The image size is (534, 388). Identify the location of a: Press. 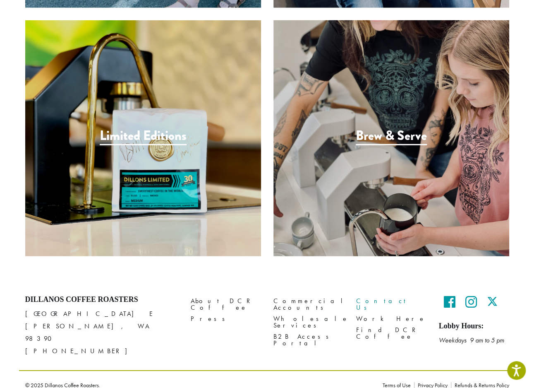
(226, 318).